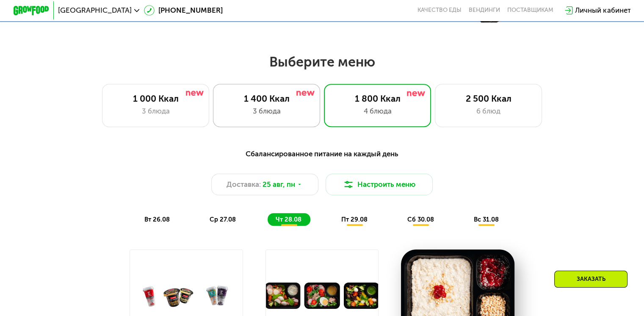  I want to click on span: ср 27.08, so click(223, 220).